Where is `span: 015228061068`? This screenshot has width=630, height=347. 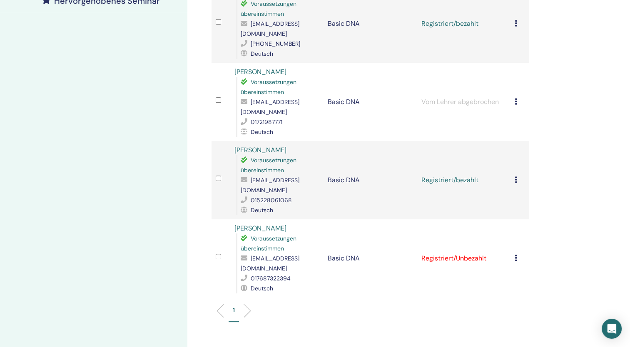 span: 015228061068 is located at coordinates (271, 200).